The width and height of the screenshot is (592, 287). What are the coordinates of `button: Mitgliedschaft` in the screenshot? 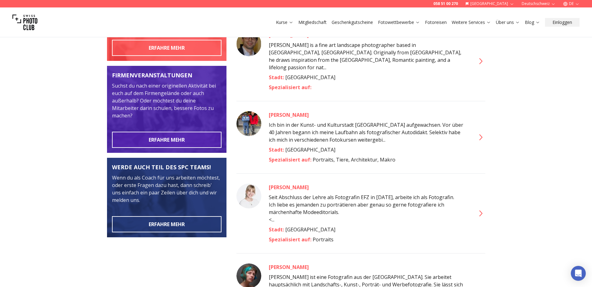 It's located at (312, 22).